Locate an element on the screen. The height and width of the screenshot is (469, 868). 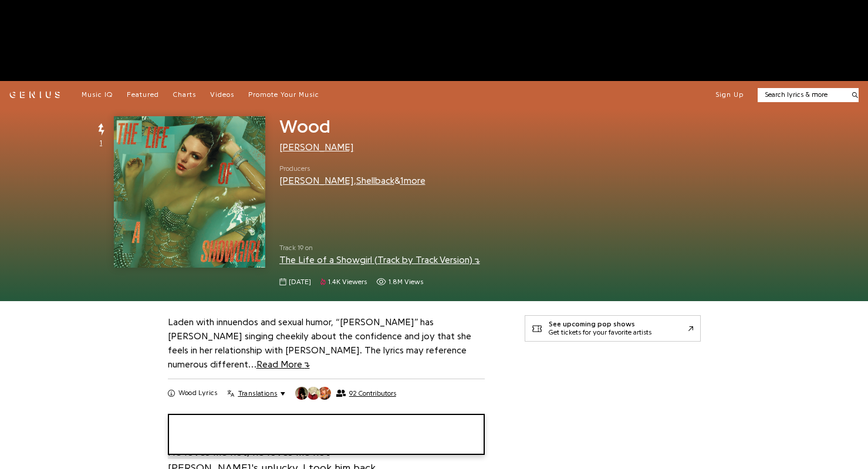
span: 1,806,005 views is located at coordinates (400, 282).